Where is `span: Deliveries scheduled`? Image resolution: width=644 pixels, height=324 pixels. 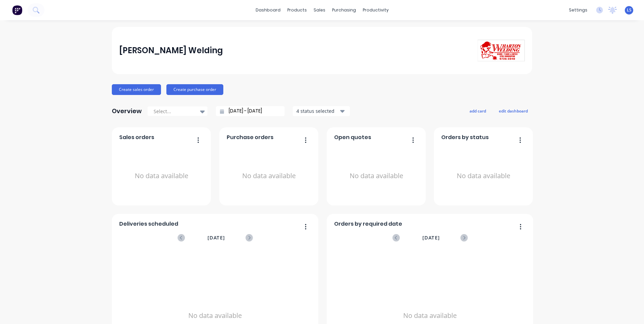
span: Deliveries scheduled is located at coordinates (149, 224).